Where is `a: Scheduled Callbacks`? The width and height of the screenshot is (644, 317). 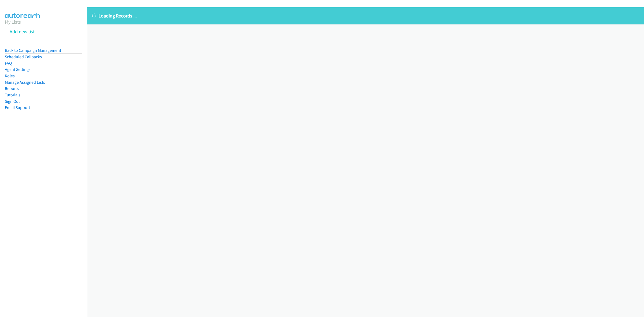 a: Scheduled Callbacks is located at coordinates (23, 57).